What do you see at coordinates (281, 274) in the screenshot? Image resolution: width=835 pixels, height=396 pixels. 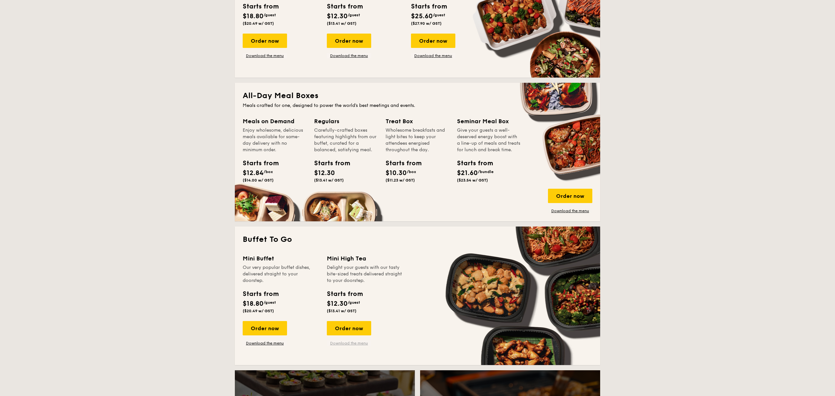 I see `div: Our very popular buffet dishes, delivered straight to your doorstep.` at bounding box center [281, 274].